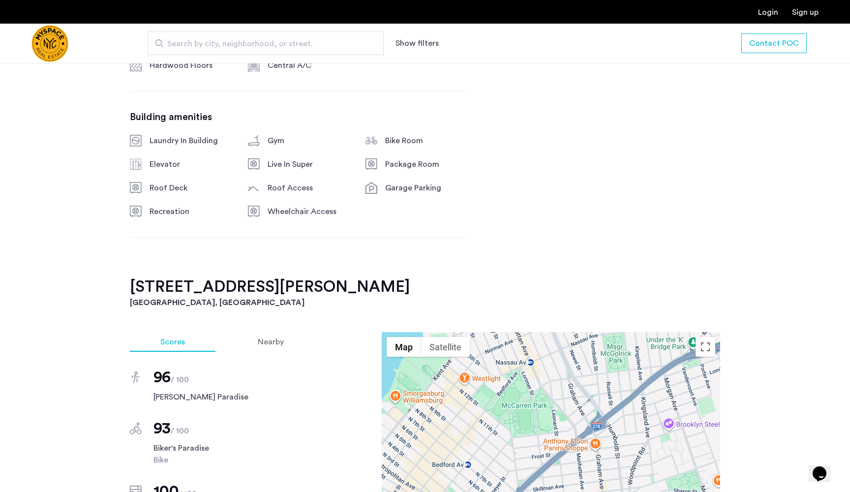 The height and width of the screenshot is (492, 850). I want to click on button: Show or hide filters, so click(417, 43).